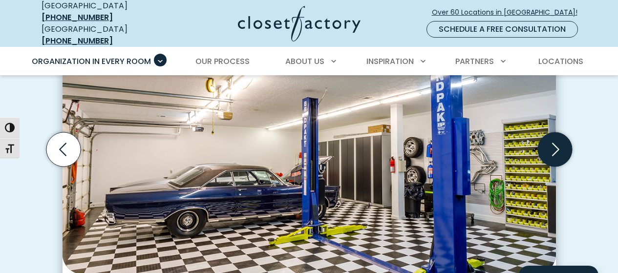 Image resolution: width=618 pixels, height=273 pixels. I want to click on button: Previous slide, so click(63, 149).